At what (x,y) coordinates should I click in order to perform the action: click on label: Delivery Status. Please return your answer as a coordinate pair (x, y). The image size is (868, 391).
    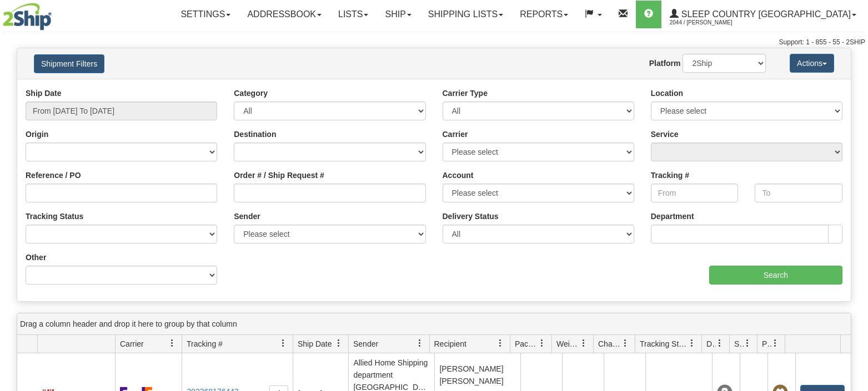
    Looking at the image, I should click on (471, 216).